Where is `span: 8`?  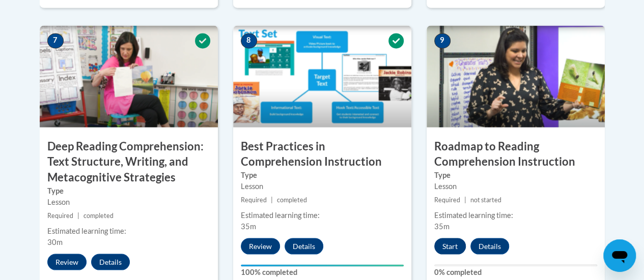
span: 8 is located at coordinates (249, 41).